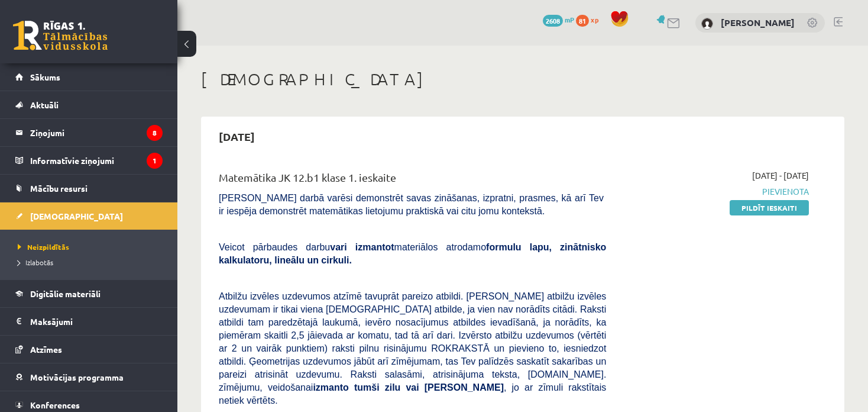 Image resolution: width=868 pixels, height=412 pixels. Describe the element at coordinates (330, 387) in the screenshot. I see `b: izmanto` at that location.